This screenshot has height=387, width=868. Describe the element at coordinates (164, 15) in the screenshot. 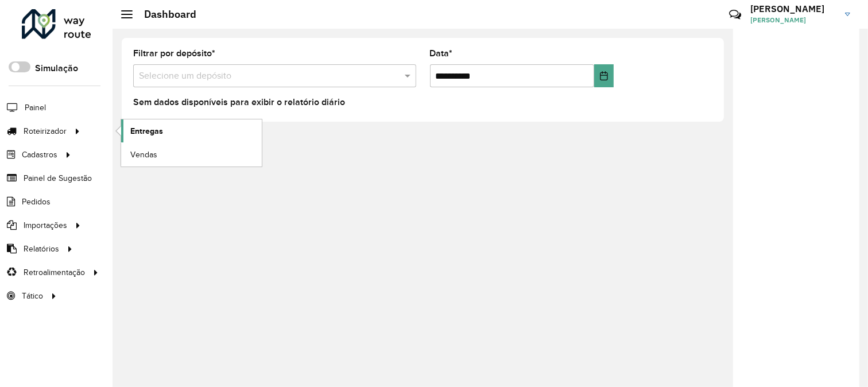

I see `h2: Dashboard` at that location.